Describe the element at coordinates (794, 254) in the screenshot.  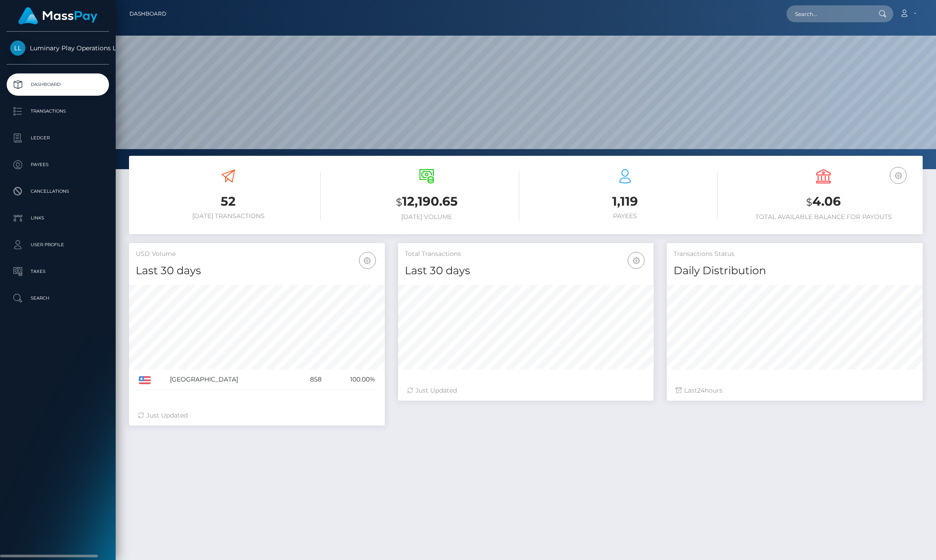
I see `h5: Transactions Status` at that location.